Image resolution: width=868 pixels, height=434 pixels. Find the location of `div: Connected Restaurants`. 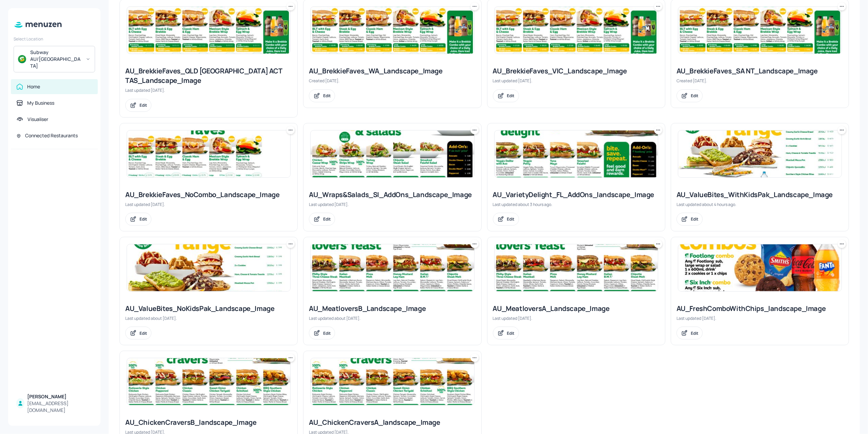

div: Connected Restaurants is located at coordinates (52, 136).